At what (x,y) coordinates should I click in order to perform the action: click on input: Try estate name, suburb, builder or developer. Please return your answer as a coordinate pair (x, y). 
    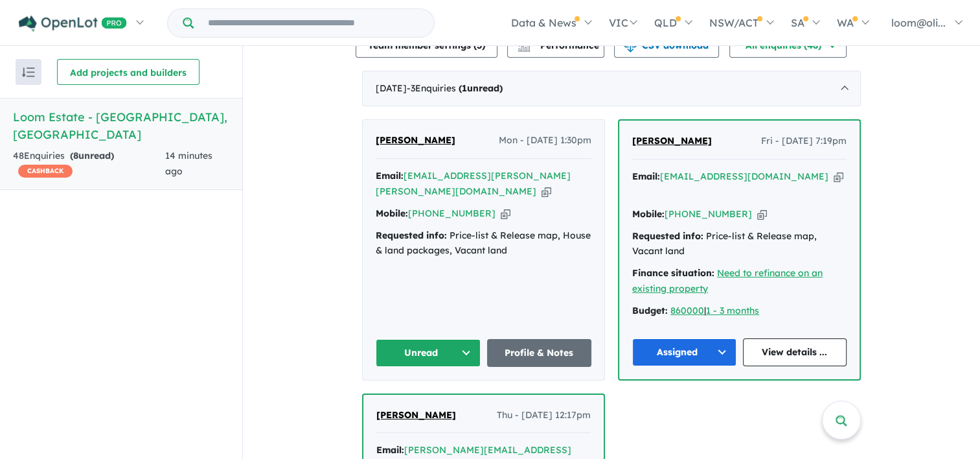
    Looking at the image, I should click on (314, 22).